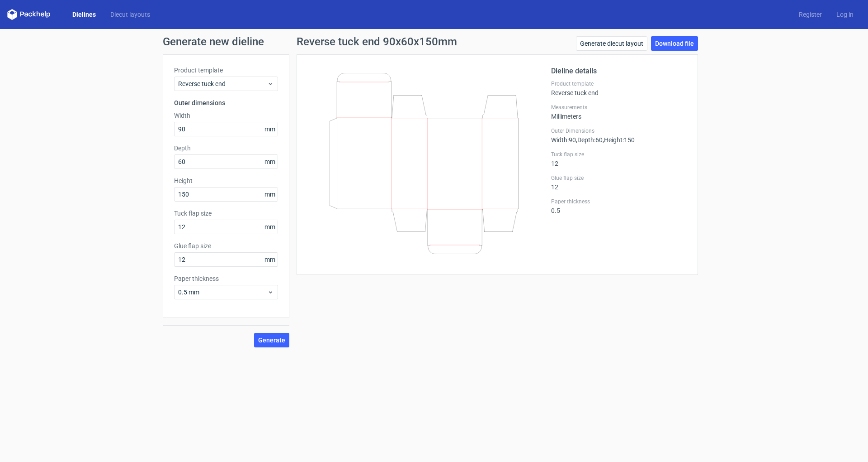  What do you see at coordinates (675, 44) in the screenshot?
I see `a: Download file` at bounding box center [675, 44].